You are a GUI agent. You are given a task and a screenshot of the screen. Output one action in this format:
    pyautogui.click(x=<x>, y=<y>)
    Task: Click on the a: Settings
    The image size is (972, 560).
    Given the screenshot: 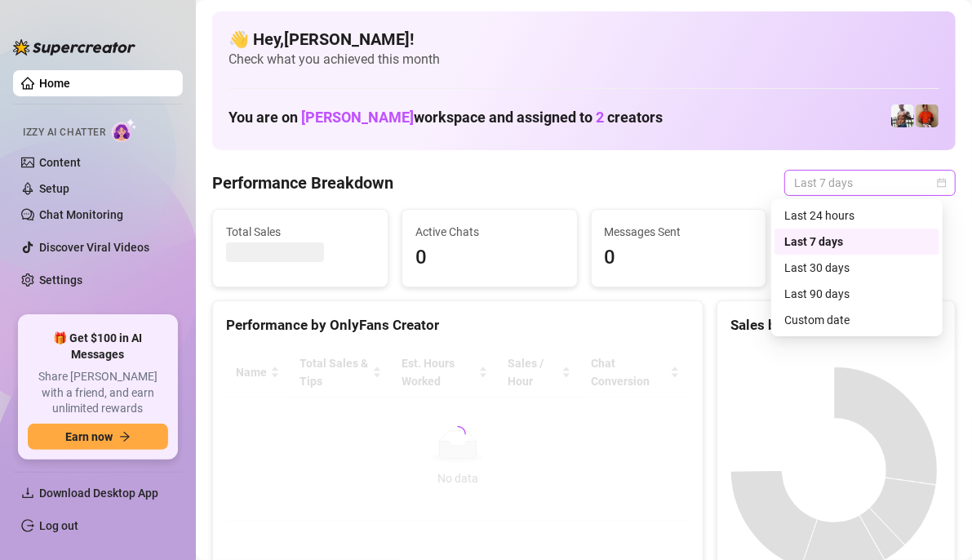 What is the action you would take?
    pyautogui.click(x=60, y=280)
    